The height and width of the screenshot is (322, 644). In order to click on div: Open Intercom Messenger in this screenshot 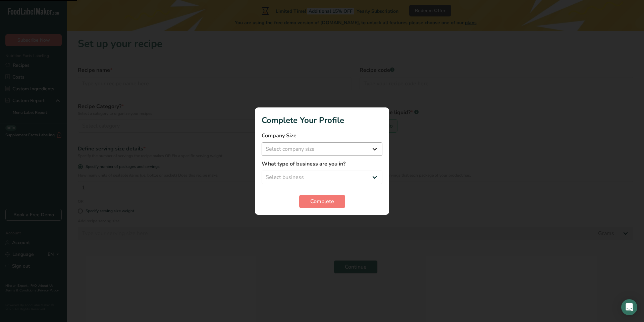, I will do `click(629, 307)`.